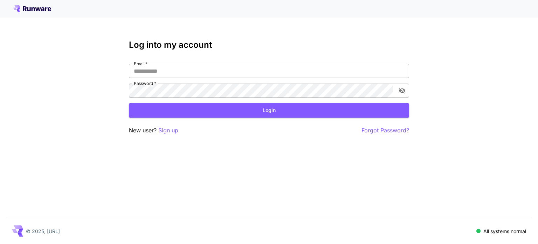 Image resolution: width=538 pixels, height=244 pixels. Describe the element at coordinates (269, 45) in the screenshot. I see `h3: Log into my account` at that location.